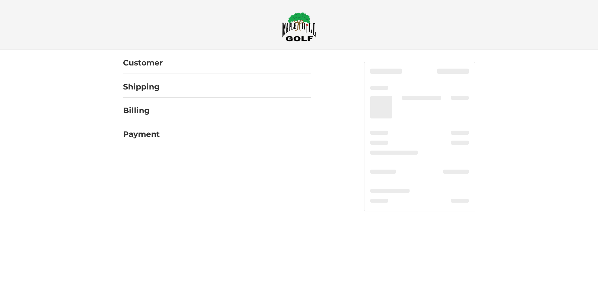 The image size is (598, 284). Describe the element at coordinates (143, 63) in the screenshot. I see `h2: Customer` at that location.